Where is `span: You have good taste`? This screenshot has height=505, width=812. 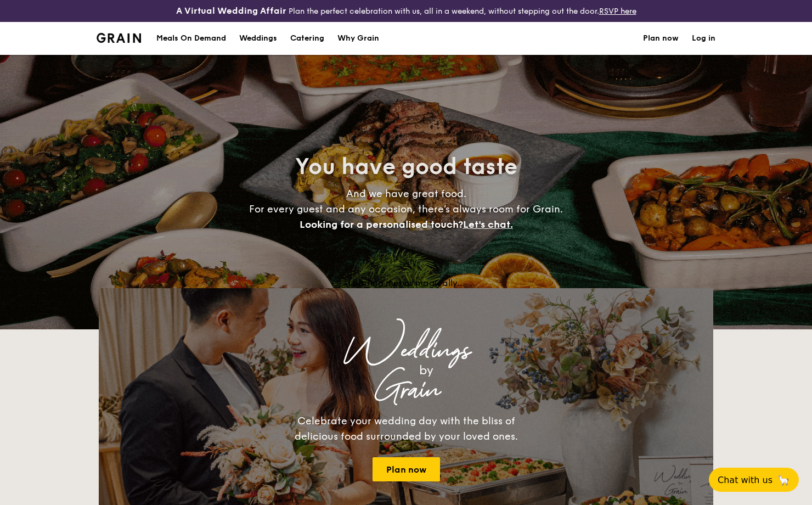
span: You have good taste is located at coordinates (406, 167).